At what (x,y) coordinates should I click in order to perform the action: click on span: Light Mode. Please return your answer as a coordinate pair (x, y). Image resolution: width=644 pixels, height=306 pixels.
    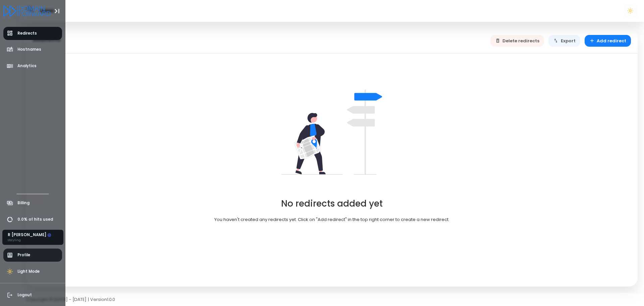
    Looking at the image, I should click on (29, 271).